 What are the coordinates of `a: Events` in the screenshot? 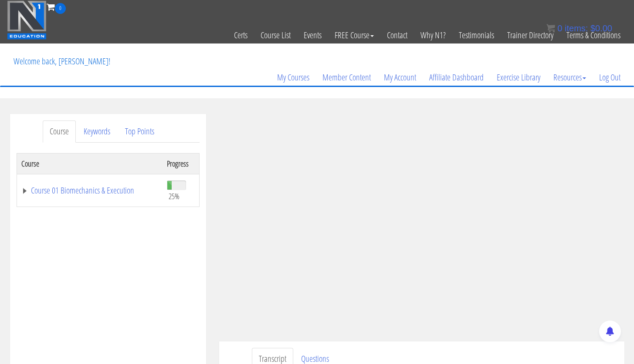 It's located at (312, 35).